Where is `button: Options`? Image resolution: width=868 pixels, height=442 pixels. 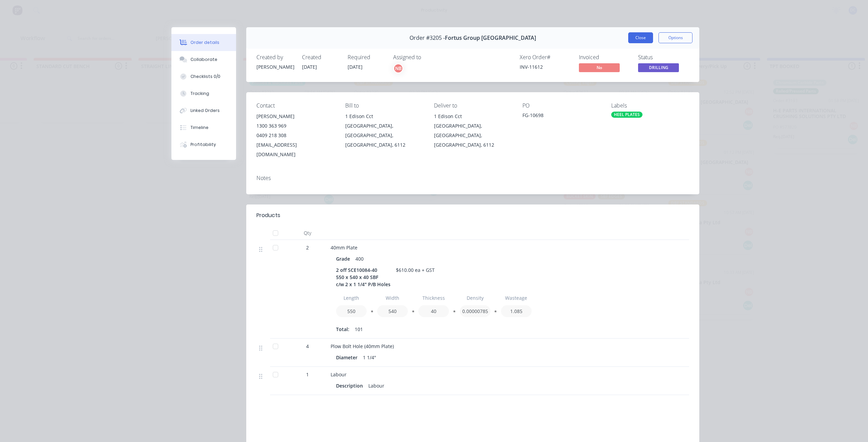
button: Options is located at coordinates (675, 38).